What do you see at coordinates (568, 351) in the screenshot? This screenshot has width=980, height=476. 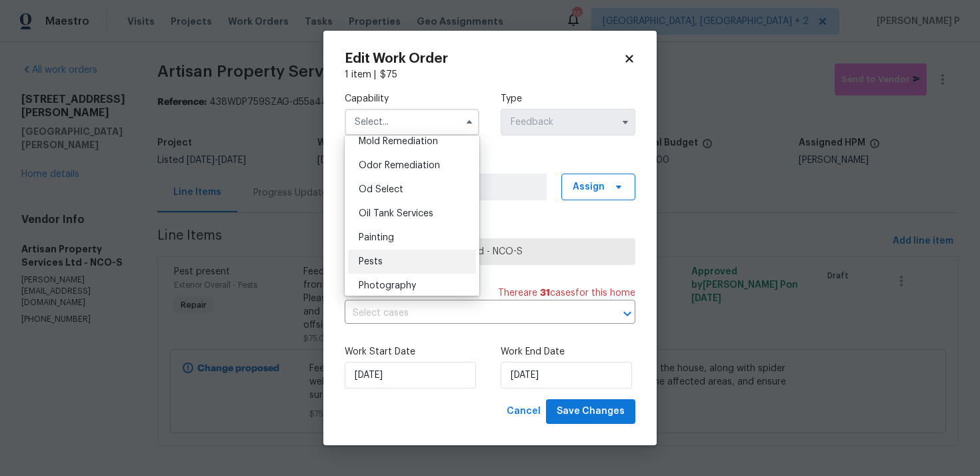 I see `label: Work End Date` at bounding box center [568, 351].